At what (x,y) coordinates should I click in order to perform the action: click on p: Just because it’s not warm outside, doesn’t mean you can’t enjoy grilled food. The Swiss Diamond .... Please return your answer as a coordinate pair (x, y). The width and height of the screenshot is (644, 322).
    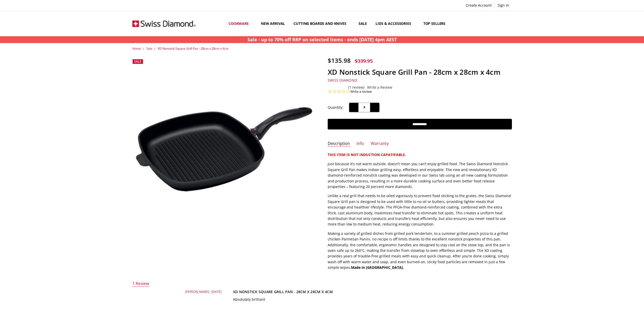
    Looking at the image, I should click on (420, 175).